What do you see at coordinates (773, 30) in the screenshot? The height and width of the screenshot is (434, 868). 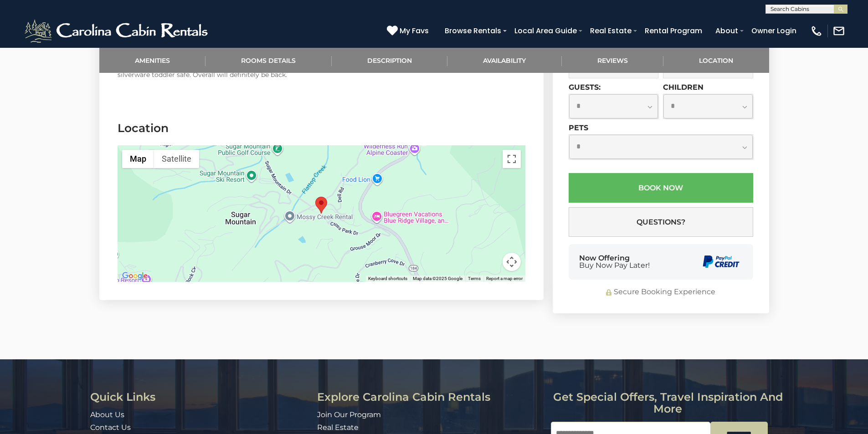 I see `a: Owner Login` at bounding box center [773, 30].